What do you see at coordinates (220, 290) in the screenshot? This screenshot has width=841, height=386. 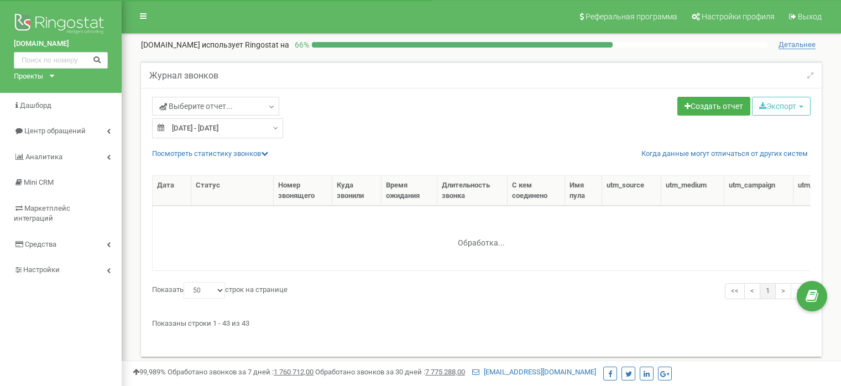 I see `label: Показать строк на странице` at bounding box center [220, 290].